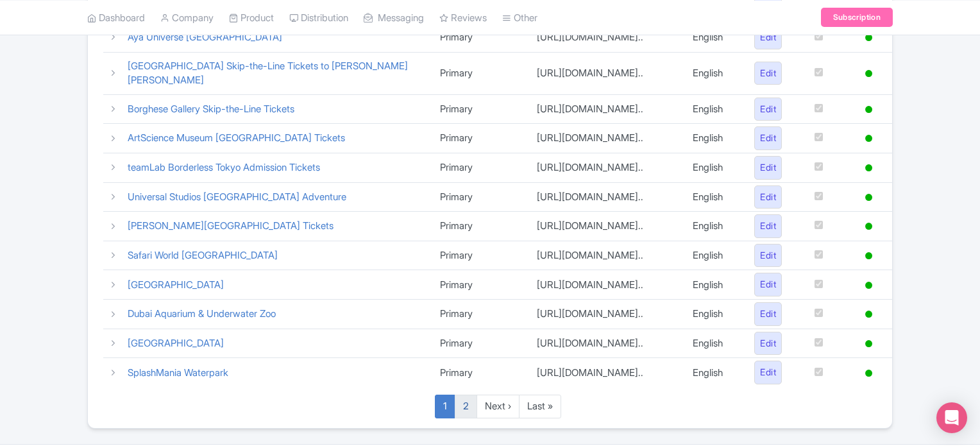 The height and width of the screenshot is (446, 980). I want to click on a: 1, so click(445, 406).